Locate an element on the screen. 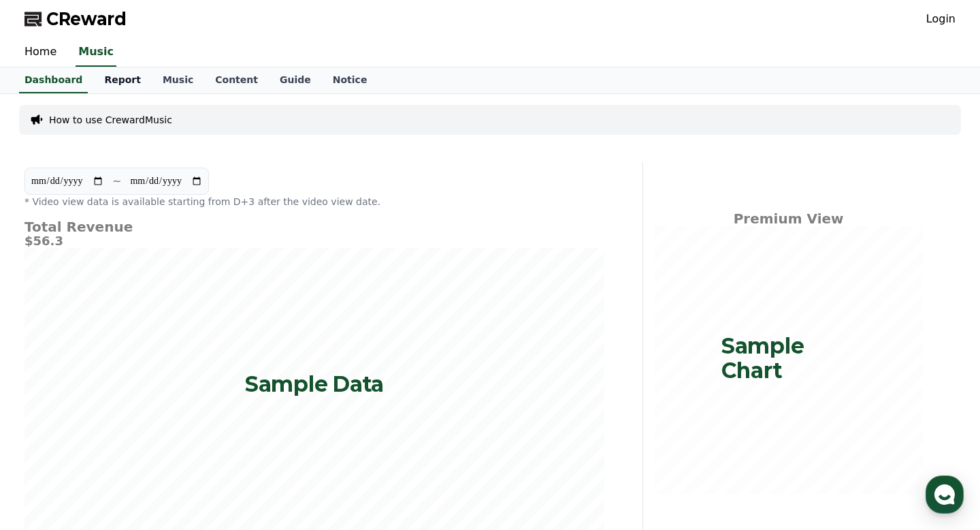 This screenshot has width=980, height=530. span: CReward is located at coordinates (87, 19).